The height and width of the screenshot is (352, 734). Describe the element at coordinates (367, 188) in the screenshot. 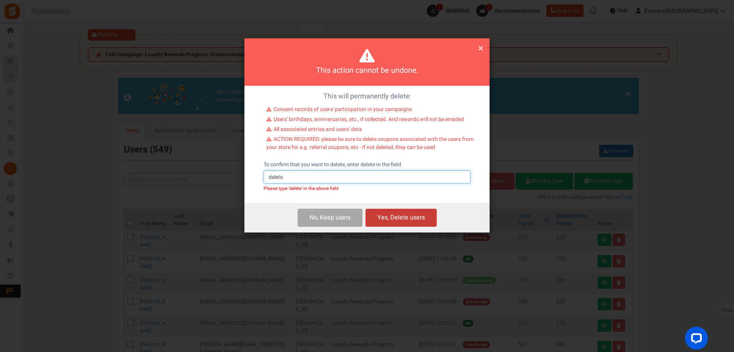

I see `div: Please type 'delete' in the above field` at that location.